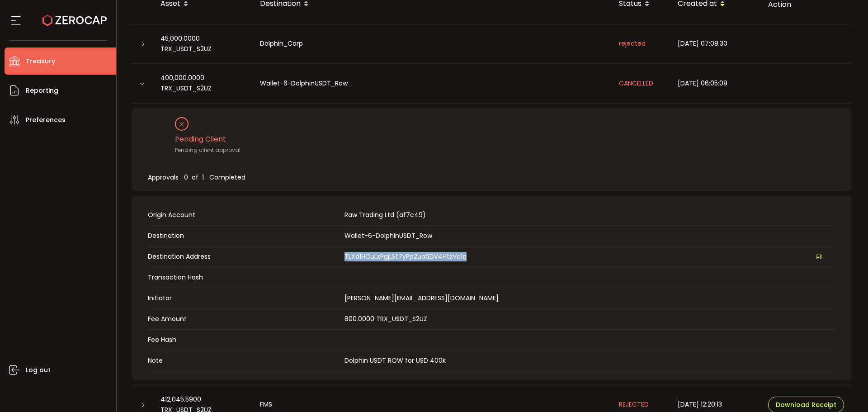 This screenshot has width=868, height=412. Describe the element at coordinates (806, 405) in the screenshot. I see `span: Download Receipt` at that location.